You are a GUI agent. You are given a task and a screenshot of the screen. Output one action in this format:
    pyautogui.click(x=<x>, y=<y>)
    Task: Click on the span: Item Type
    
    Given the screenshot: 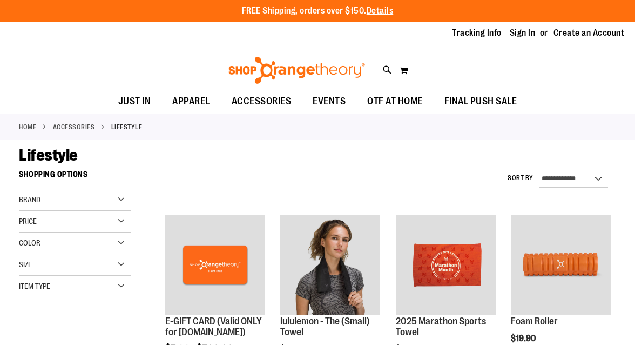 What is the action you would take?
    pyautogui.click(x=35, y=286)
    